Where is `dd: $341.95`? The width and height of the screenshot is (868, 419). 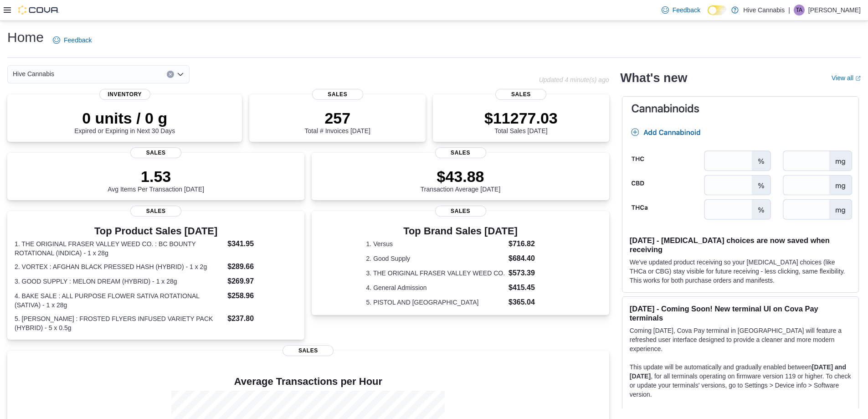
dd: $341.95 is located at coordinates (262, 244).